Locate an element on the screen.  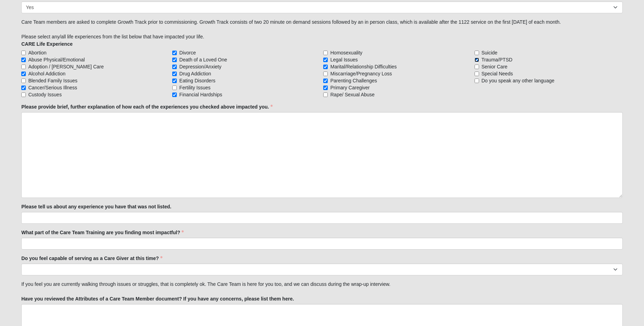
input: Fertility Issues is located at coordinates (175, 88).